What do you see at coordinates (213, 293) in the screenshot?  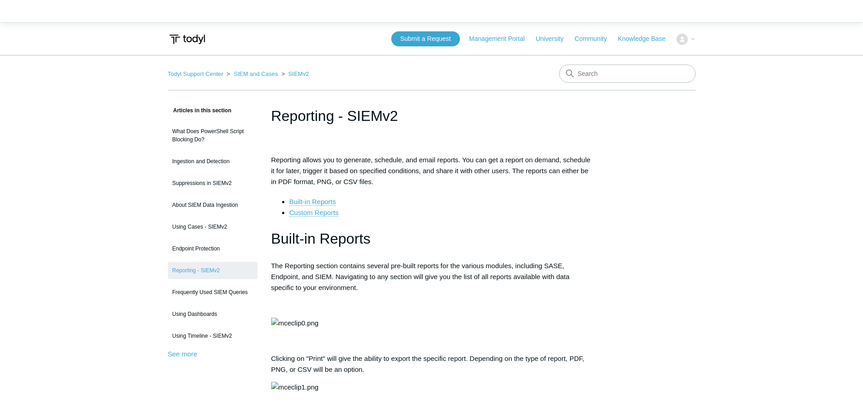 I see `a: Frequently Used SIEM Queries` at bounding box center [213, 293].